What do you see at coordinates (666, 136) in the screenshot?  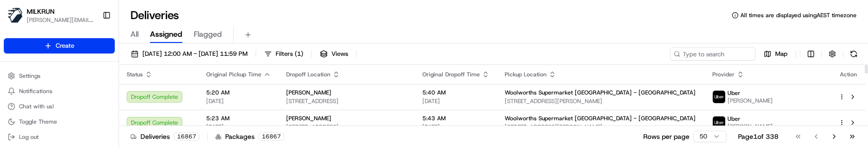 I see `p: Rows per page` at bounding box center [666, 136].